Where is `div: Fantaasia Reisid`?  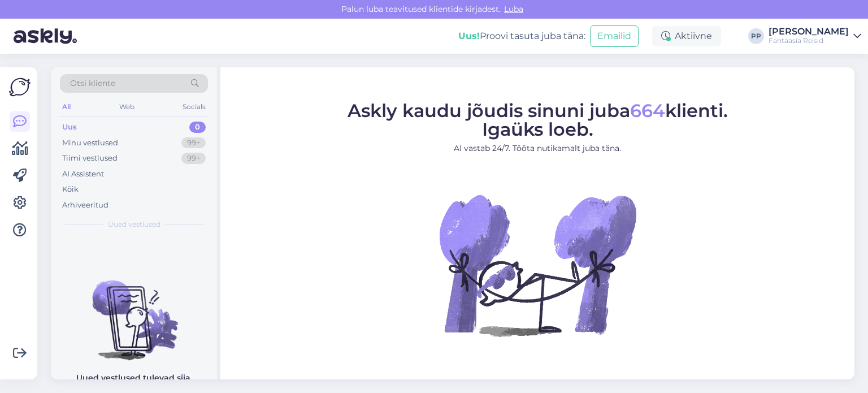 div: Fantaasia Reisid is located at coordinates (809, 40).